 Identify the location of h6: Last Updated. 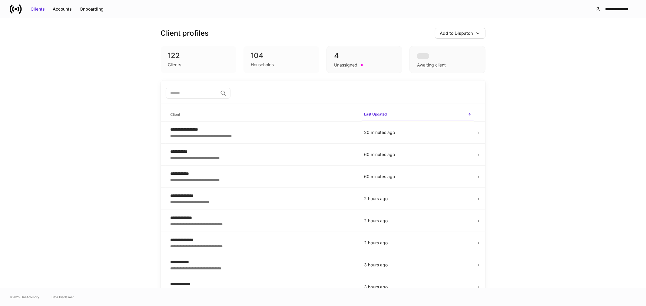
(375, 114).